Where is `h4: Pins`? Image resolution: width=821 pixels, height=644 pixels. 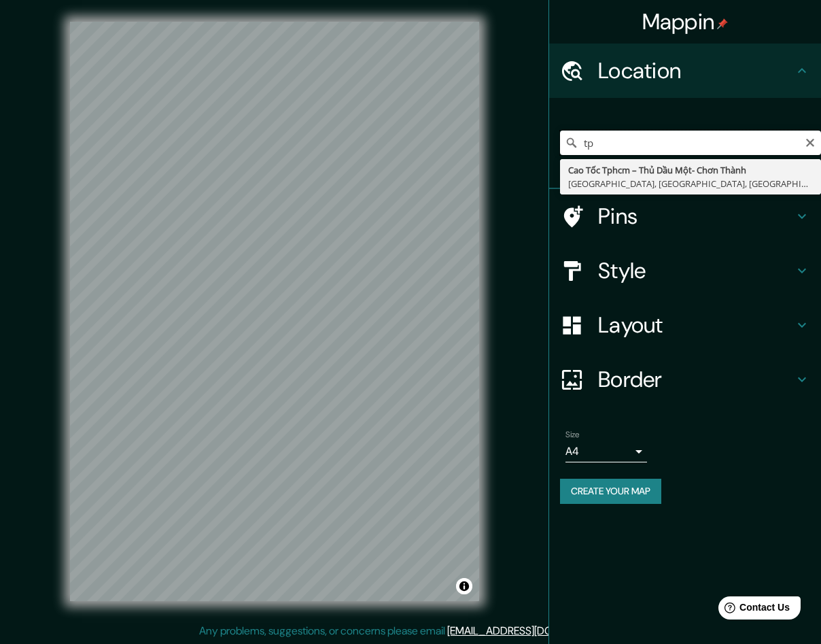 h4: Pins is located at coordinates (696, 216).